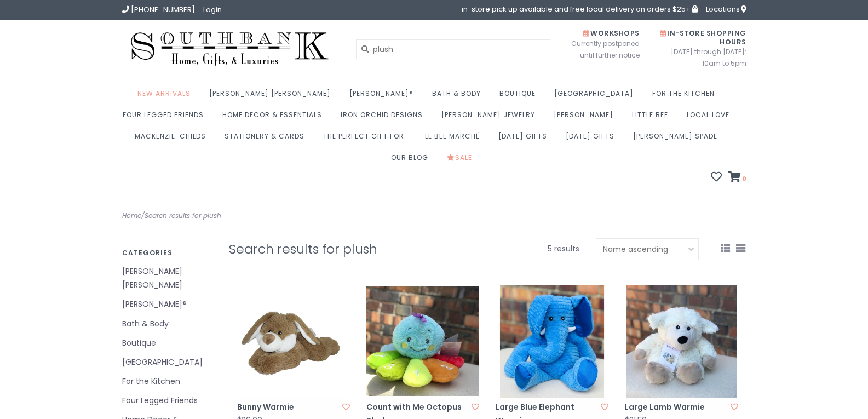  What do you see at coordinates (598, 50) in the screenshot?
I see `span: Currently postponed until further notice` at bounding box center [598, 50].